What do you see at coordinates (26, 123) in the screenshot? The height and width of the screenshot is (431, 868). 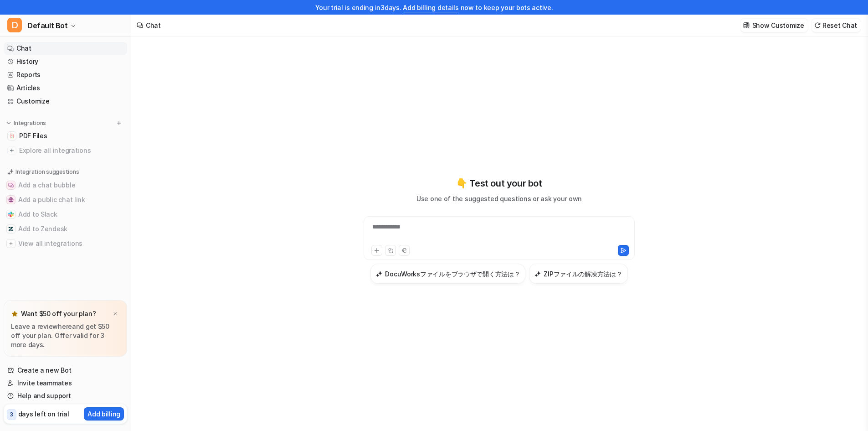 I see `button: Integrations` at bounding box center [26, 123].